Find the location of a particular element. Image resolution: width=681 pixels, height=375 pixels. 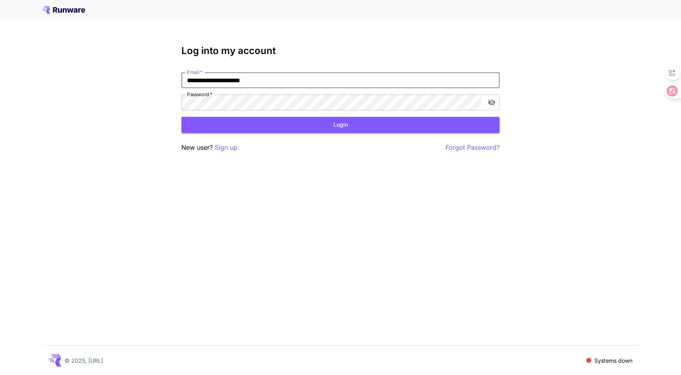

button: Sign up is located at coordinates (226, 147).